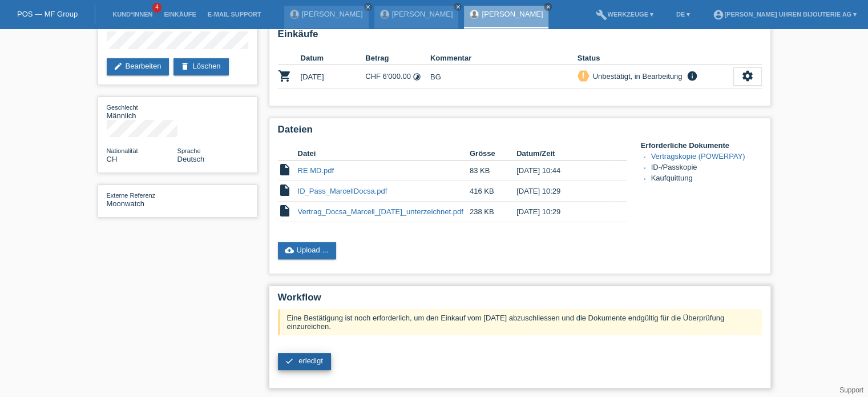 The image size is (868, 397). I want to click on i: build, so click(602, 15).